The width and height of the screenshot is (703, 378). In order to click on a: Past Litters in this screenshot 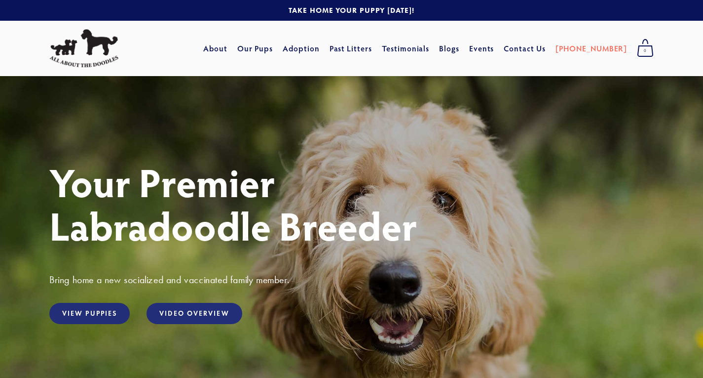, I will do `click(351, 48)`.